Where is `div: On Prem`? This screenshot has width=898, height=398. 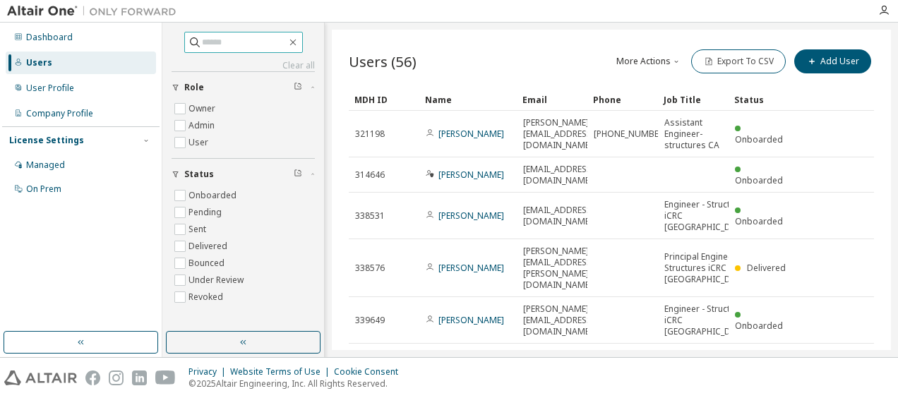 div: On Prem is located at coordinates (44, 189).